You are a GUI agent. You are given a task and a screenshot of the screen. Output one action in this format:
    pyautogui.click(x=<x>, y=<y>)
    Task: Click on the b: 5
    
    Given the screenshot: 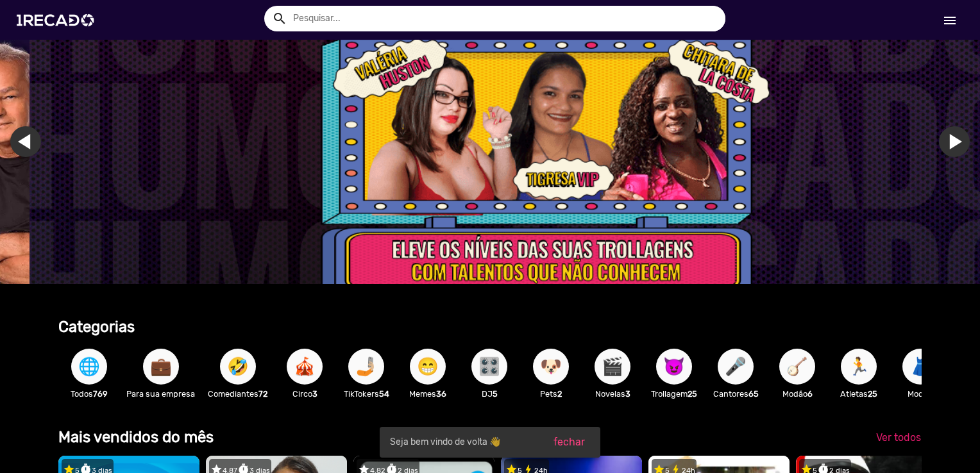 What is the action you would take?
    pyautogui.click(x=495, y=394)
    